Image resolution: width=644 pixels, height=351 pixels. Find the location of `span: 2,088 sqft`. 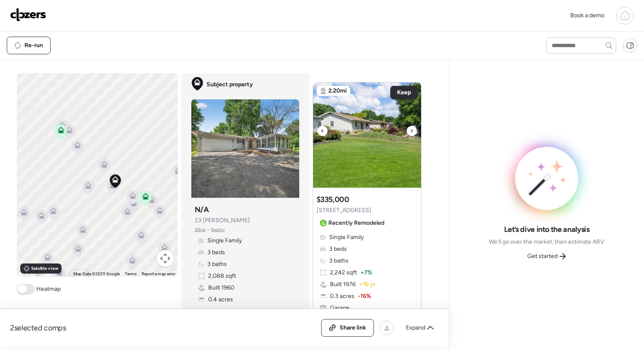

span: 2,088 sqft is located at coordinates (222, 276).